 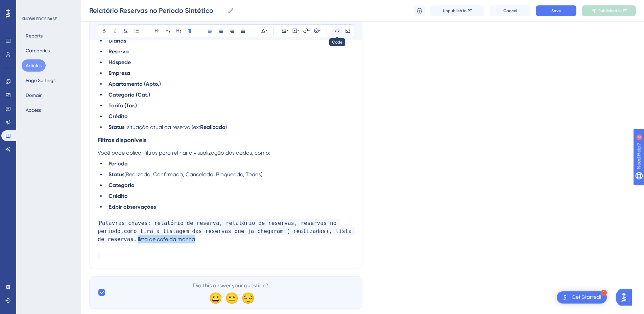 I want to click on span: Need Help?, so click(x=29, y=6).